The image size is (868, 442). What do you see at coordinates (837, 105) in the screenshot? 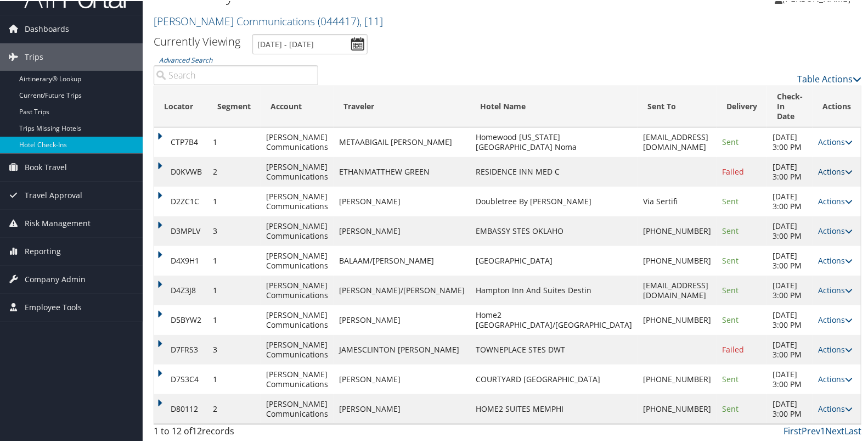
I see `th: Actions` at bounding box center [837, 105].